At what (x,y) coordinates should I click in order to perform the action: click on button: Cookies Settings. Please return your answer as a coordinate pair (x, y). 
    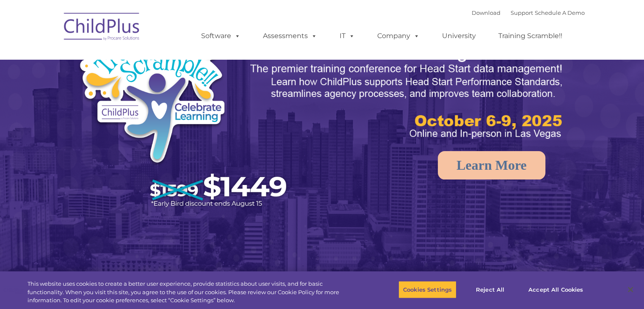
    Looking at the image, I should click on (427, 290).